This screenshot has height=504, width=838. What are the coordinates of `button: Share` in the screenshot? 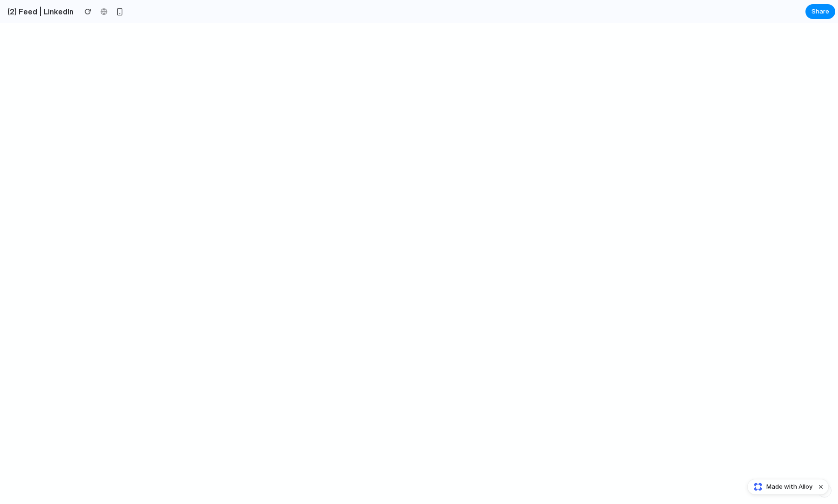 It's located at (820, 12).